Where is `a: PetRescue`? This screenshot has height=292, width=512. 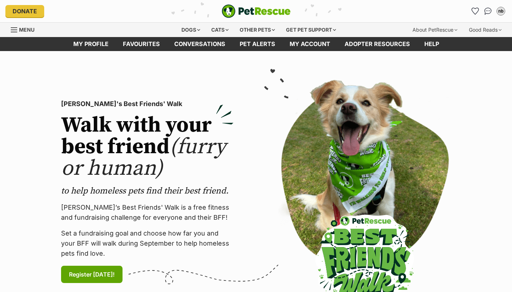 a: PetRescue is located at coordinates (256, 11).